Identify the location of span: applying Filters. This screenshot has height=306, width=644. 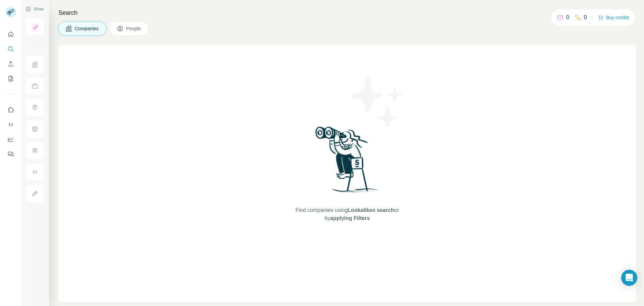
(350, 218).